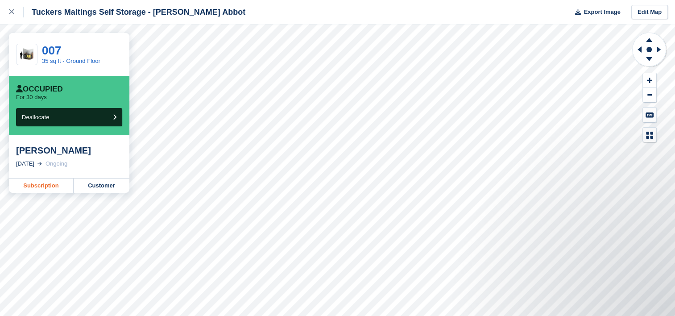  Describe the element at coordinates (69, 117) in the screenshot. I see `button: Deallocate` at that location.